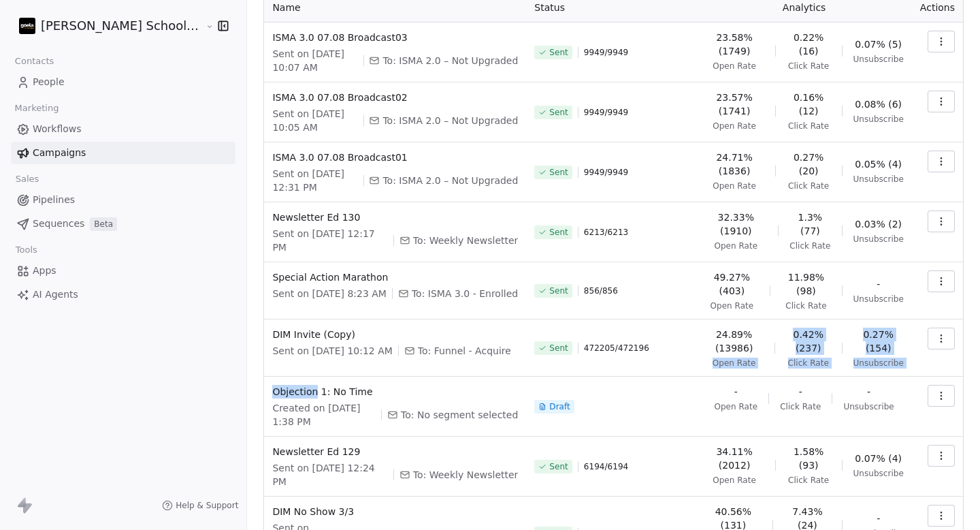 The image size is (980, 530). What do you see at coordinates (395, 452) in the screenshot?
I see `span: Newsletter Ed 129` at bounding box center [395, 452].